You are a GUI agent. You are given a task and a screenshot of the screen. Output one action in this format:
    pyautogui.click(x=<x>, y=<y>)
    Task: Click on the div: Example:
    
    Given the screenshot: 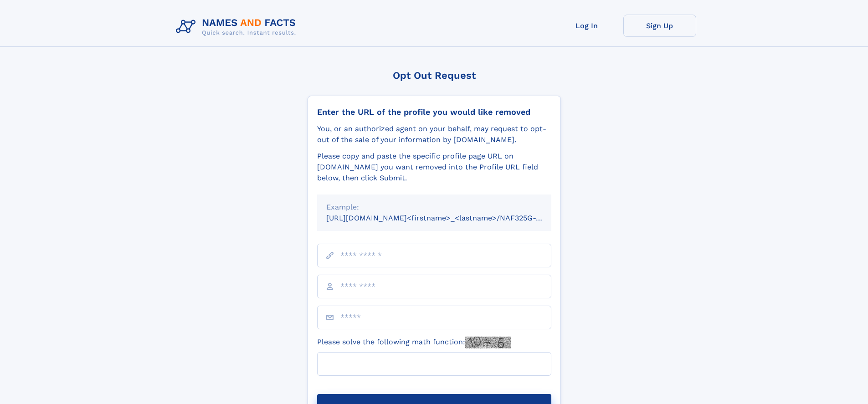 What is the action you would take?
    pyautogui.click(x=434, y=207)
    